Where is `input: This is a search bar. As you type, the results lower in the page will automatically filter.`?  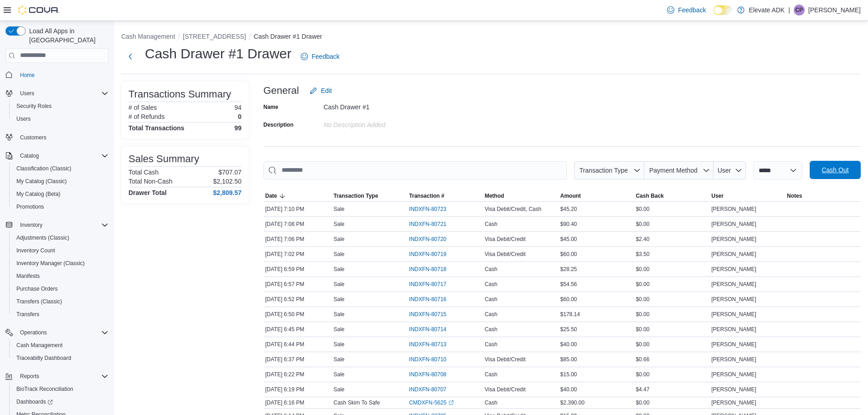
input: This is a search bar. As you type, the results lower in the page will automatically filter. is located at coordinates (415, 171).